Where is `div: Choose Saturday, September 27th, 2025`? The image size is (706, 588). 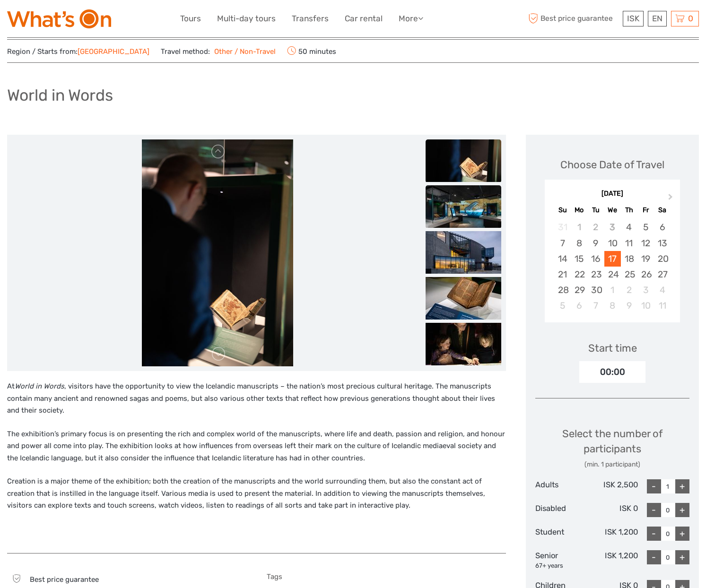 div: Choose Saturday, September 27th, 2025 is located at coordinates (662, 274).